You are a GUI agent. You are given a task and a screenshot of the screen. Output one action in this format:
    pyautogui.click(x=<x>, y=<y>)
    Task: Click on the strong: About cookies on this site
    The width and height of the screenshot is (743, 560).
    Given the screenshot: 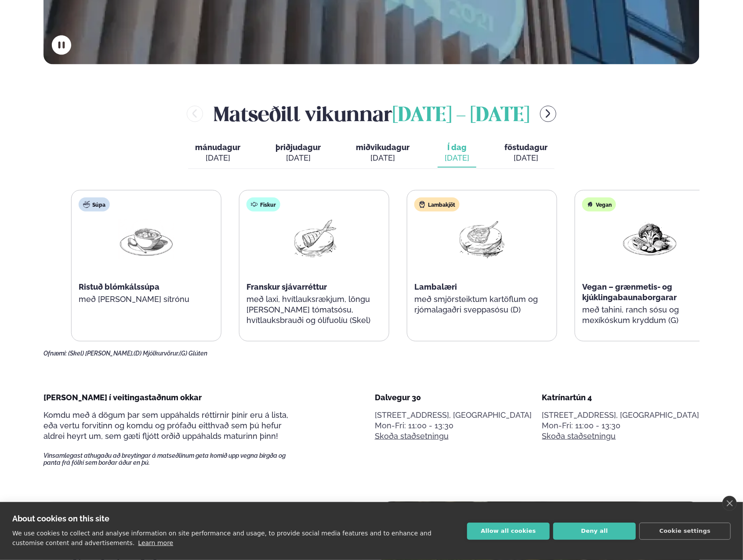 What is the action you would take?
    pyautogui.click(x=61, y=518)
    